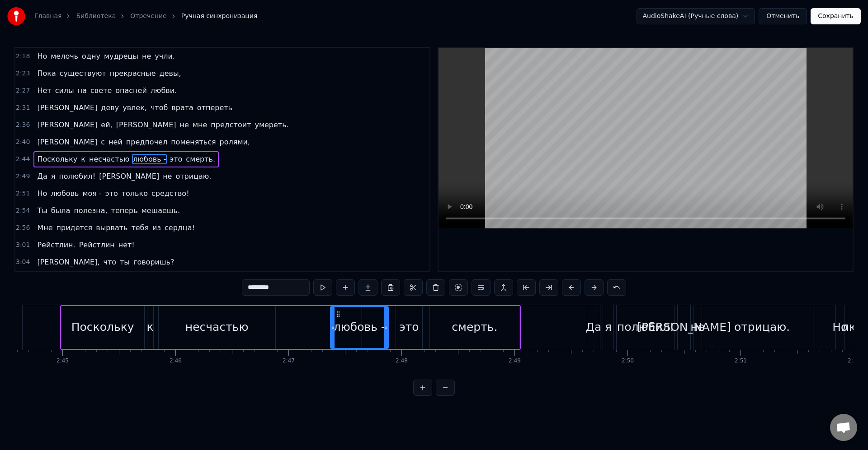 The height and width of the screenshot is (450, 868). Describe the element at coordinates (171, 193) in the screenshot. I see `span: средство!` at that location.